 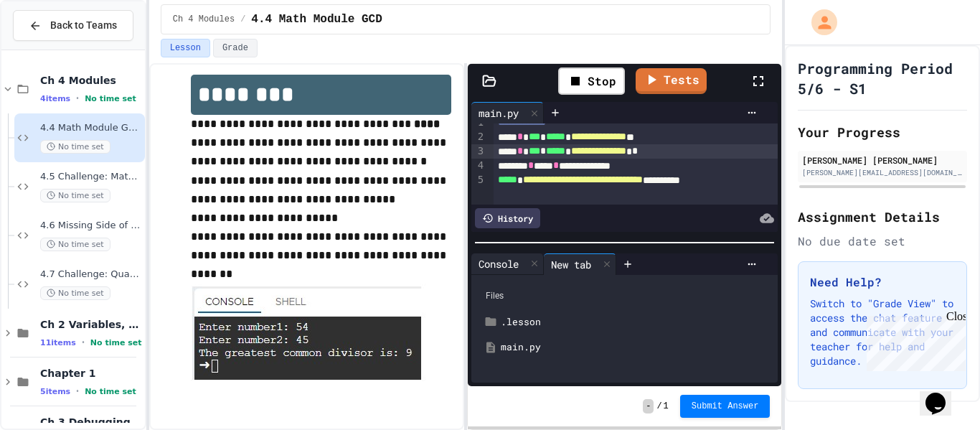 What do you see at coordinates (478, 152) in the screenshot?
I see `div: 3` at bounding box center [478, 152].